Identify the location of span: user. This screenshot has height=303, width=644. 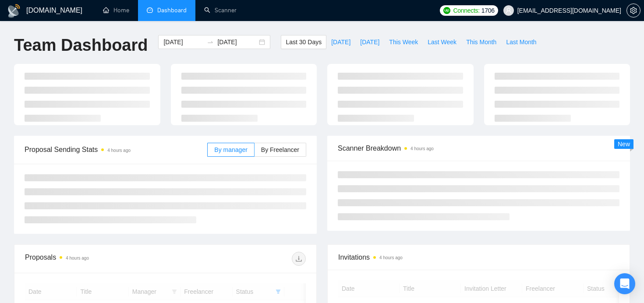
(509, 11).